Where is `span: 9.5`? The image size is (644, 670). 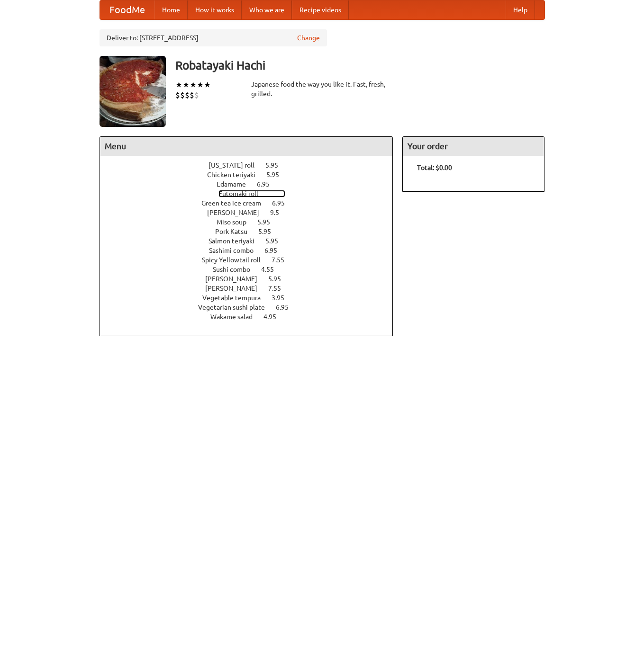
span: 9.5 is located at coordinates (279, 213).